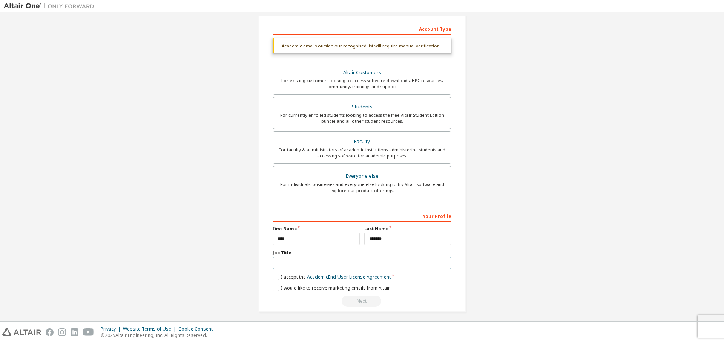 The image size is (724, 343). What do you see at coordinates (362, 107) in the screenshot?
I see `div: Students` at bounding box center [362, 107].